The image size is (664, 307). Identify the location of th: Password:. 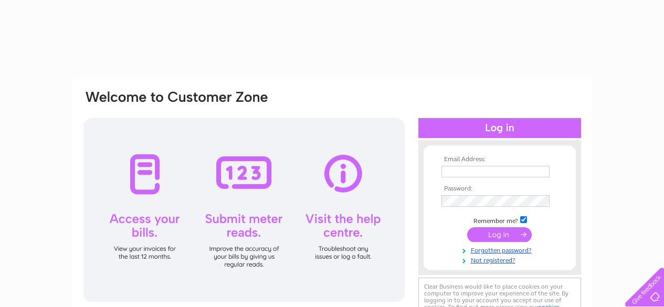
(500, 189).